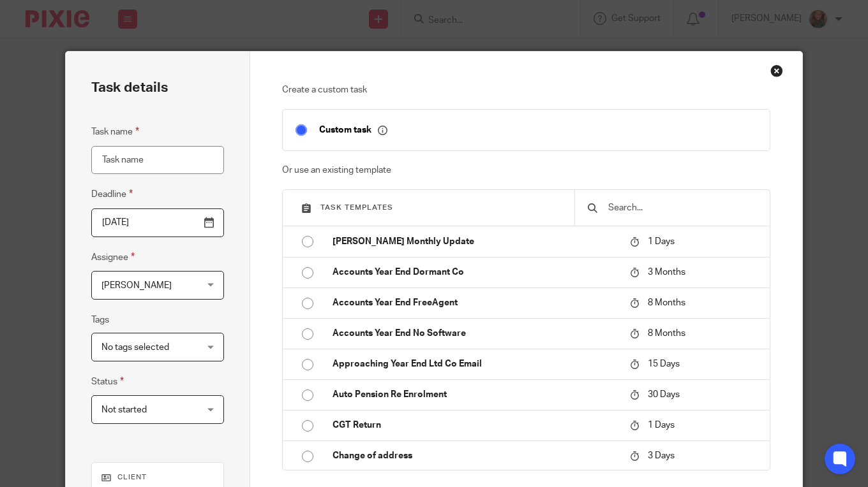 The height and width of the screenshot is (487, 868). I want to click on p: Custom task, so click(353, 130).